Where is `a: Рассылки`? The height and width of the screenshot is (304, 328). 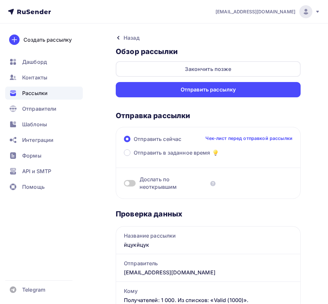 a: Рассылки is located at coordinates (44, 93).